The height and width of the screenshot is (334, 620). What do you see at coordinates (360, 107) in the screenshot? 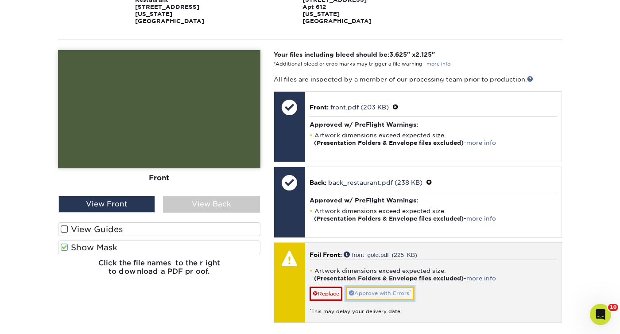
I see `a: front.pdf (203 KB)` at bounding box center [360, 107].